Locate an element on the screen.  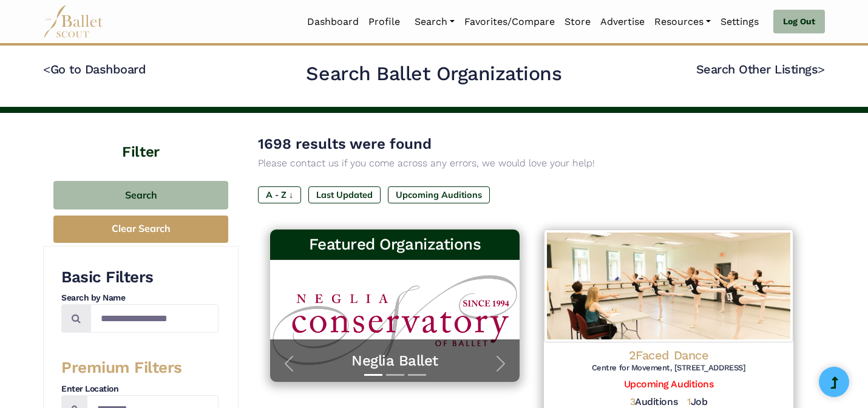
a: Search is located at coordinates (434, 22).